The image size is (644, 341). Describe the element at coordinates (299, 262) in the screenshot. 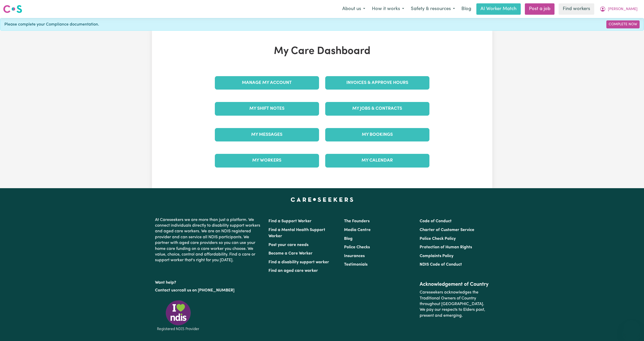

I see `a: Find a disability support worker` at that location.